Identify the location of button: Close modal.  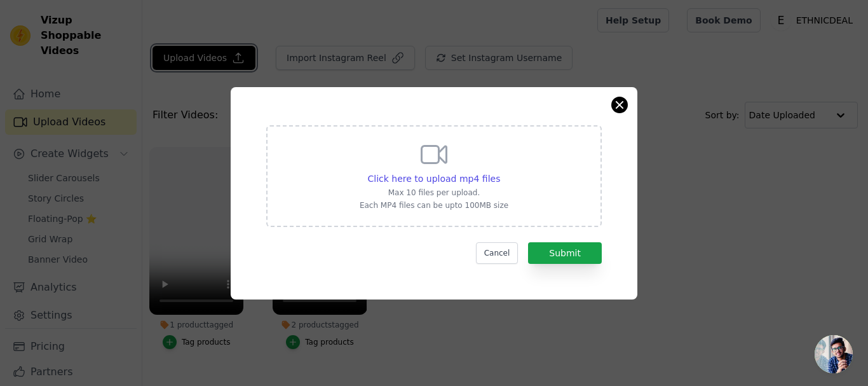
(620, 105).